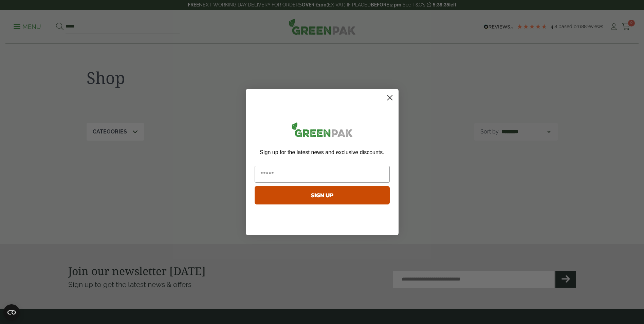 The image size is (644, 324). I want to click on button: Close dialog, so click(390, 98).